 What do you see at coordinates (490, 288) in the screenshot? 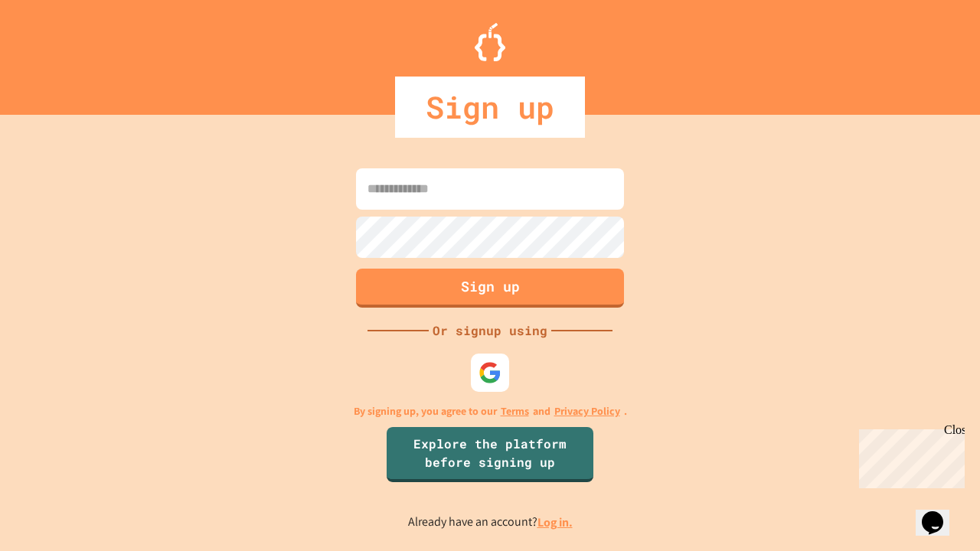
I see `button: Sign up` at bounding box center [490, 288].